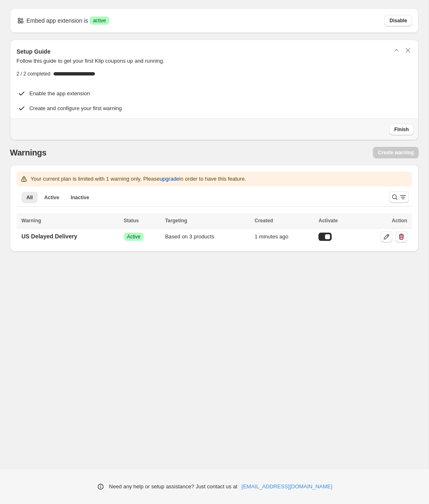 Image resolution: width=429 pixels, height=504 pixels. Describe the element at coordinates (33, 74) in the screenshot. I see `span: 2 / 2 completed` at that location.